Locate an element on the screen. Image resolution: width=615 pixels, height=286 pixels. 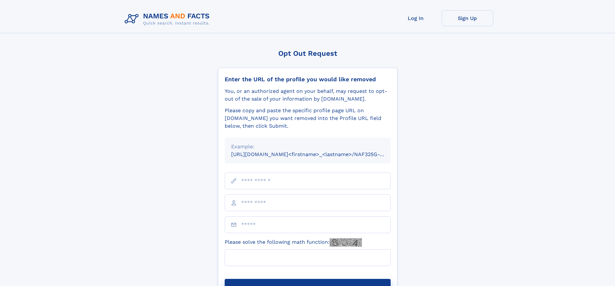
div: Example: is located at coordinates (308, 147).